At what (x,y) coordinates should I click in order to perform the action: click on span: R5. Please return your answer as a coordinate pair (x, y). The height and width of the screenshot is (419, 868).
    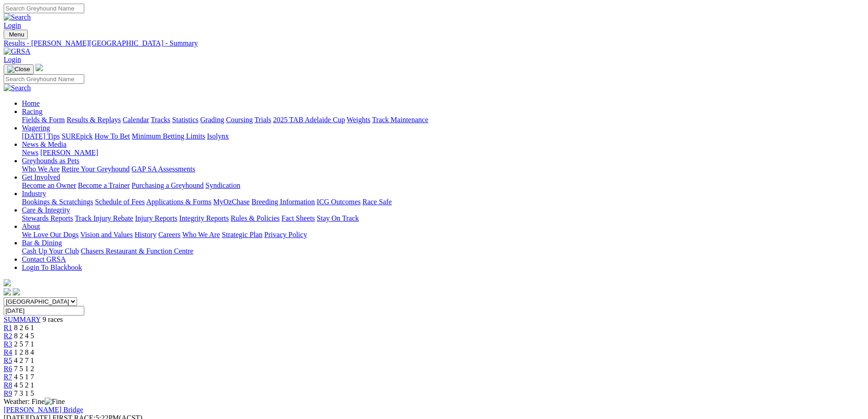
    Looking at the image, I should click on (8, 360).